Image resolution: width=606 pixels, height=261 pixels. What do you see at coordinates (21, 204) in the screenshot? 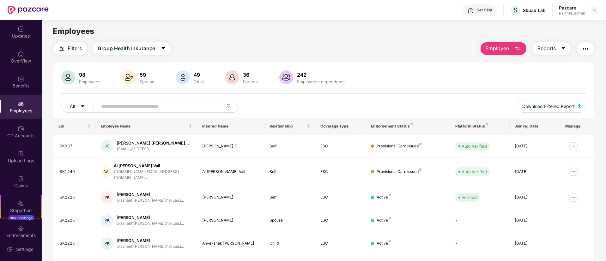
I see `img: svg+xml;base64,PHN2ZyB4bWxucz0iaHR0cDovL3d3dy53My5vcmcvMjAwMC9zdmciIHdpZHRoPSIyMSIgaGVpZ2h0PSIyMC...` at bounding box center [21, 204].